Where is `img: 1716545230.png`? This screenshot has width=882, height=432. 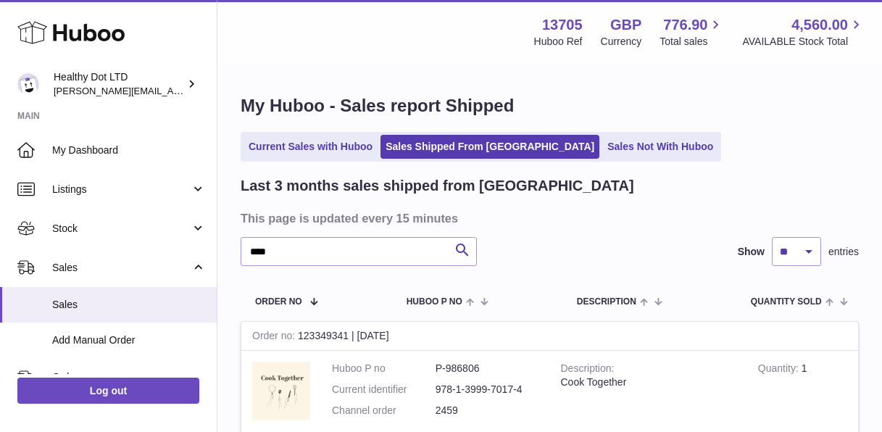
img: 1716545230.png is located at coordinates (281, 390).